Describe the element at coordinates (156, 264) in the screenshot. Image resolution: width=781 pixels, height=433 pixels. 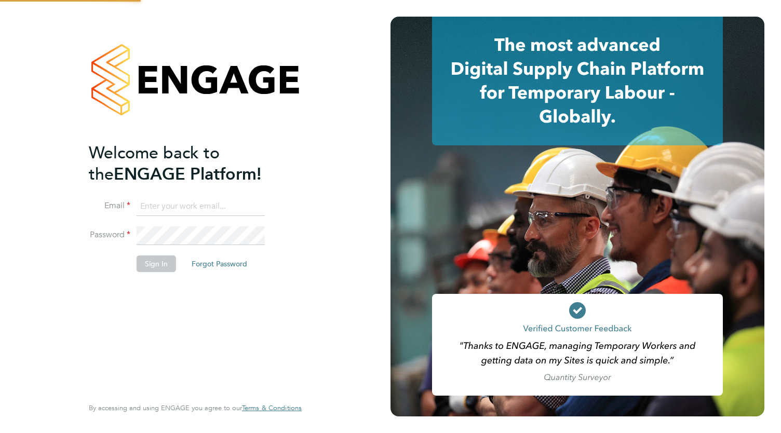
I see `button: Sign In` at that location.